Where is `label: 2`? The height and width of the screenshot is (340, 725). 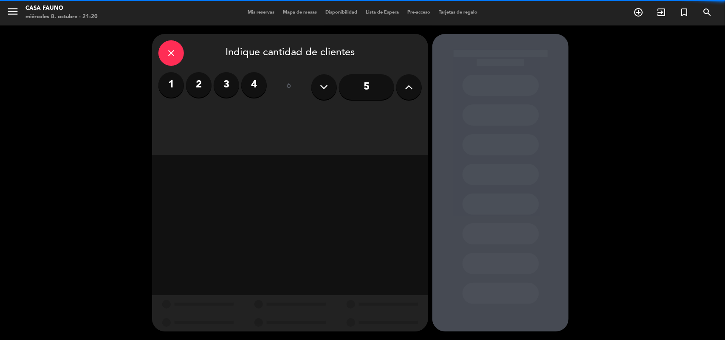 label: 2 is located at coordinates (199, 85).